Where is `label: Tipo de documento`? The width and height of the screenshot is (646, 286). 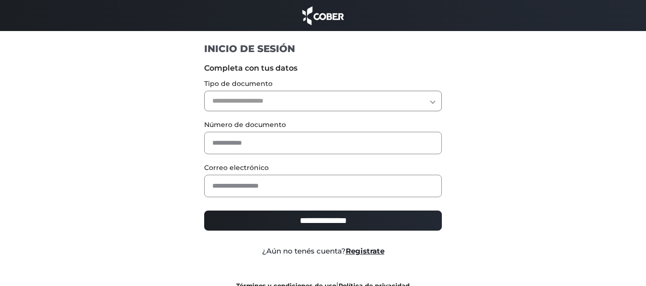 label: Tipo de documento is located at coordinates (323, 84).